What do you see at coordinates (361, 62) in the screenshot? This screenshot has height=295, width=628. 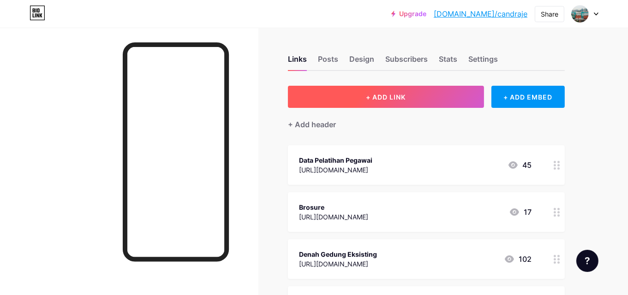 I see `div: Design` at bounding box center [361, 62].